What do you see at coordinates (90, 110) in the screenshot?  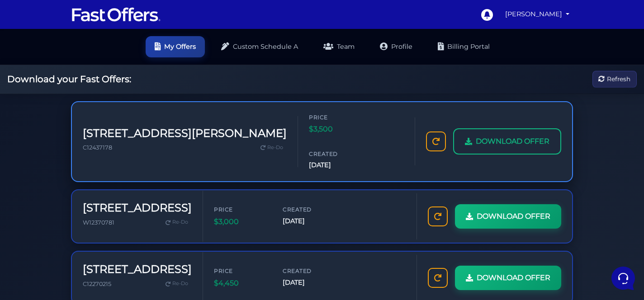 I see `a: Fast OffersYou:Ok maybe disregard, I just noticed that the listing I used has now been "suspended...` at bounding box center [90, 110].